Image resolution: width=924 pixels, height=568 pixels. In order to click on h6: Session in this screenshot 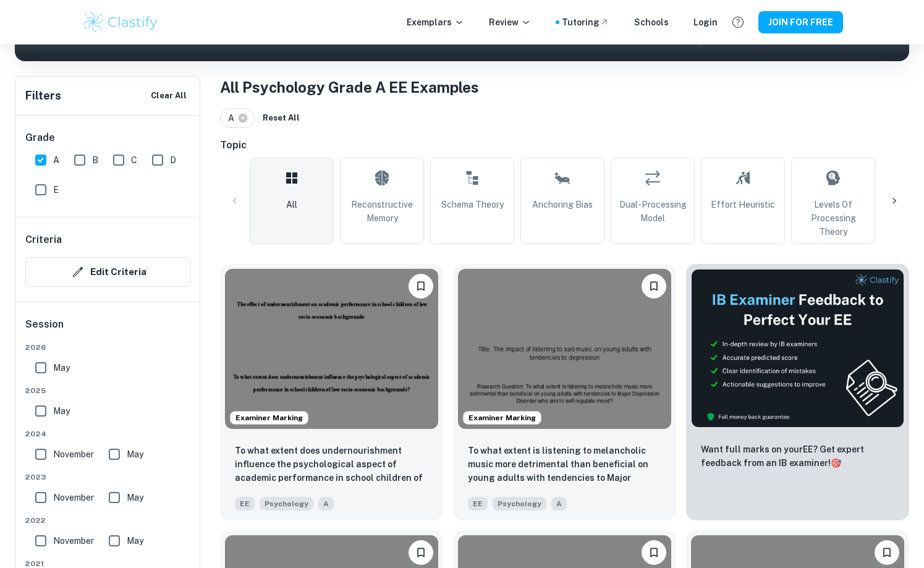, I will do `click(108, 329)`.